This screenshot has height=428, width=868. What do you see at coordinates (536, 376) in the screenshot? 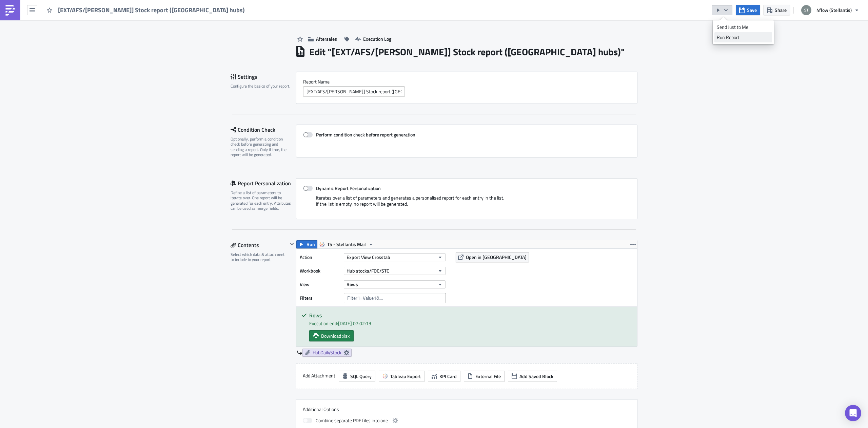
I see `span: Add Saved Block` at bounding box center [536, 376].